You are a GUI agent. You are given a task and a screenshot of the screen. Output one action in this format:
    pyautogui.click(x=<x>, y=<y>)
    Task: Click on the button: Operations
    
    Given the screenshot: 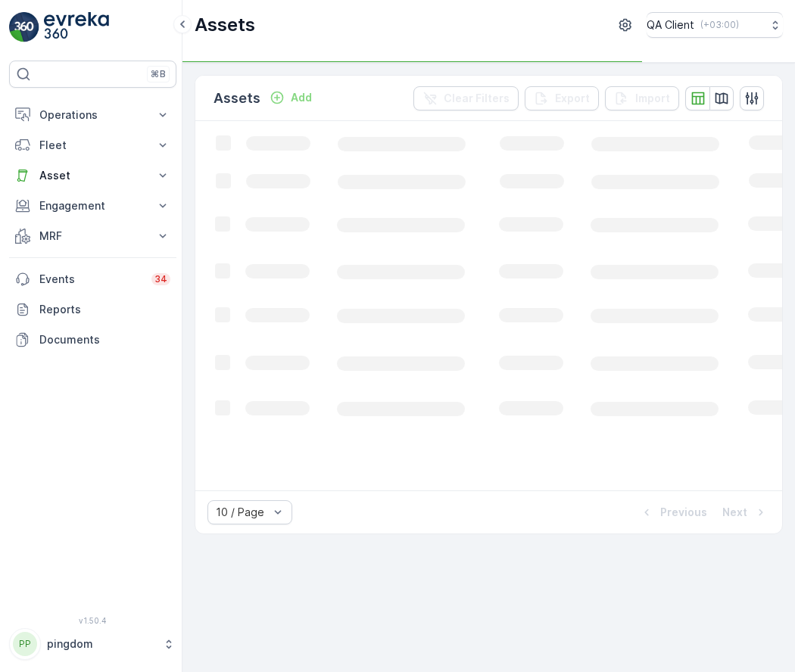 What is the action you would take?
    pyautogui.click(x=93, y=115)
    